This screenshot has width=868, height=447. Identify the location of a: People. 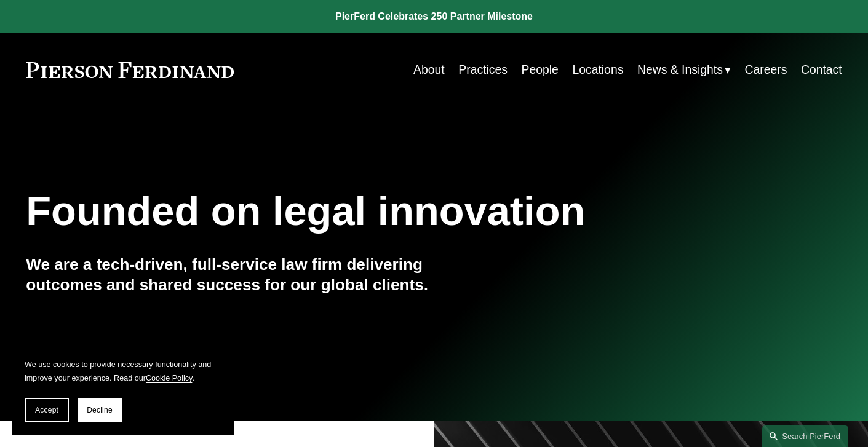
(540, 69).